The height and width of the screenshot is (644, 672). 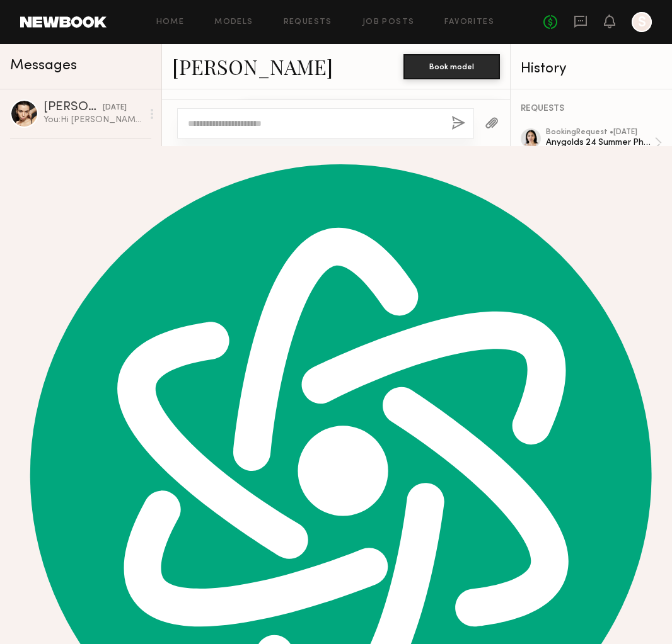 What do you see at coordinates (170, 22) in the screenshot?
I see `a: Home` at bounding box center [170, 22].